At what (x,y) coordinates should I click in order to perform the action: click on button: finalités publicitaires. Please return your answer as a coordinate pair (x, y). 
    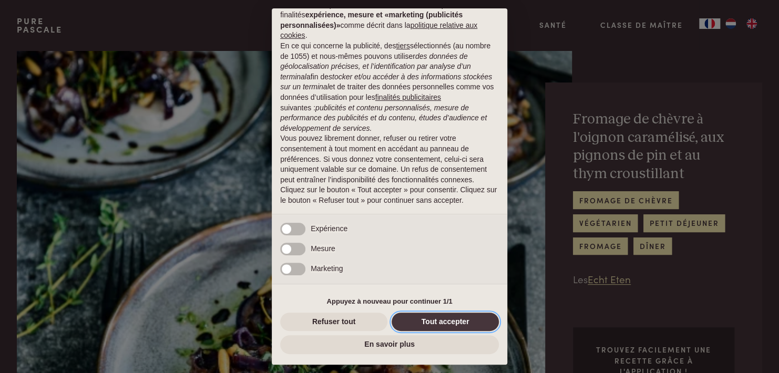
    Looking at the image, I should click on (408, 98).